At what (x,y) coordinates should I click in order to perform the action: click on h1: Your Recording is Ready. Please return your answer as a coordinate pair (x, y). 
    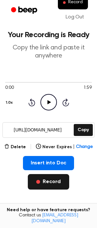
    Looking at the image, I should click on (49, 35).